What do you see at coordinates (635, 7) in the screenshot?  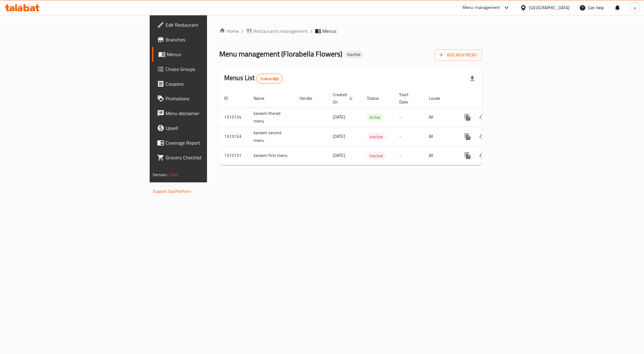 I see `span: a` at bounding box center [635, 7].